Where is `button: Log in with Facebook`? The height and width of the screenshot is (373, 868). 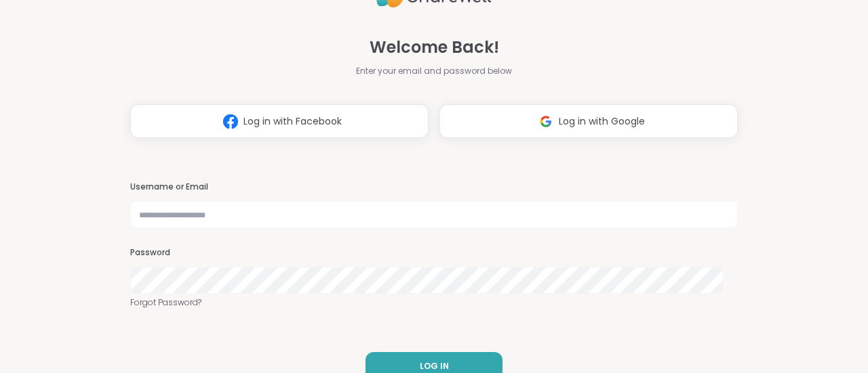 button: Log in with Facebook is located at coordinates (280, 121).